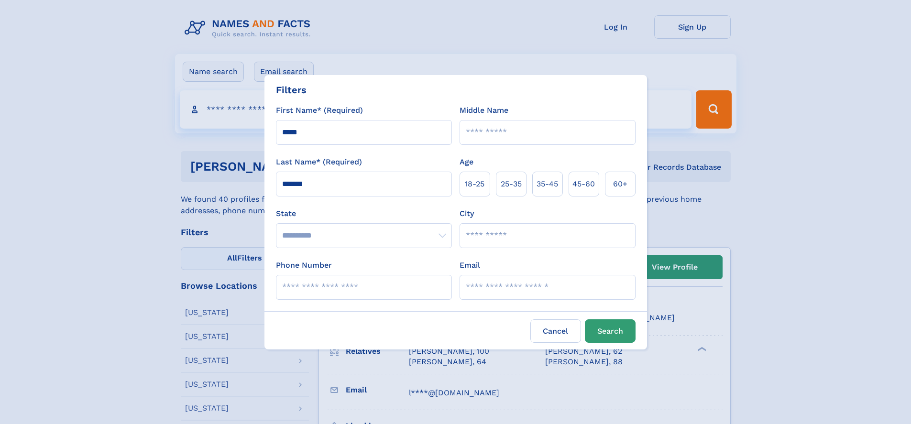 The image size is (911, 424). What do you see at coordinates (583, 184) in the screenshot?
I see `span: 45‑60` at bounding box center [583, 184].